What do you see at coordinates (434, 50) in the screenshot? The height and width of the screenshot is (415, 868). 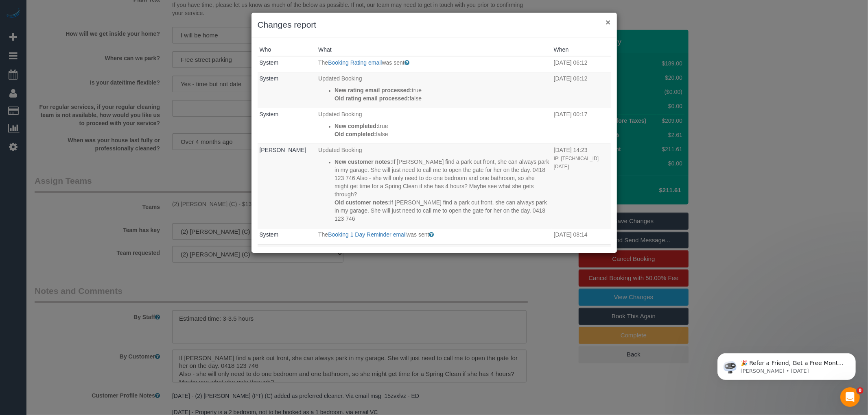 I see `th: What` at bounding box center [434, 50].